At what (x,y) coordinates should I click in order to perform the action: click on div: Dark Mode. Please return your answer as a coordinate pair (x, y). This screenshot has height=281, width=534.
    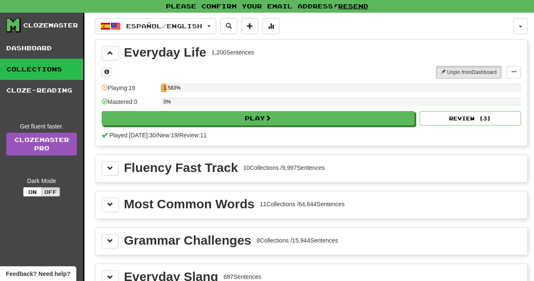
    Looking at the image, I should click on (41, 181).